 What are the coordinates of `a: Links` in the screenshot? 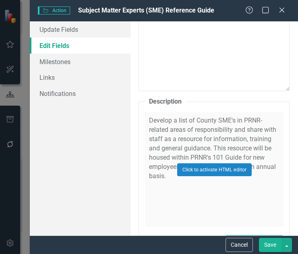 It's located at (80, 77).